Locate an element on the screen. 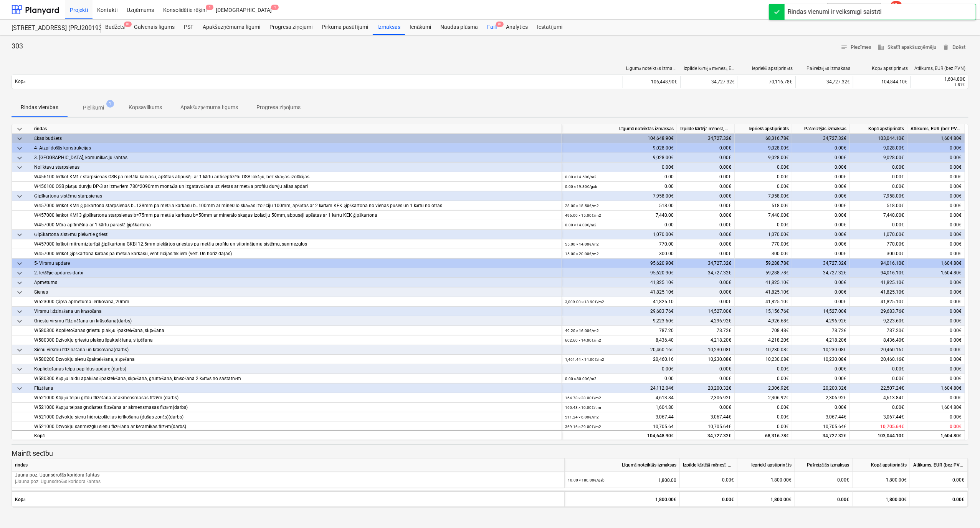 Image resolution: width=980 pixels, height=528 pixels. div: 708.48€ is located at coordinates (764, 330).